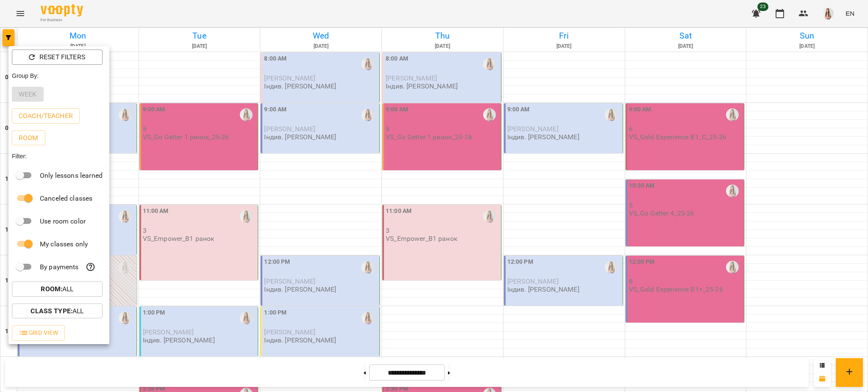 This screenshot has height=392, width=868. Describe the element at coordinates (71, 176) in the screenshot. I see `p: Only lessons learned` at that location.